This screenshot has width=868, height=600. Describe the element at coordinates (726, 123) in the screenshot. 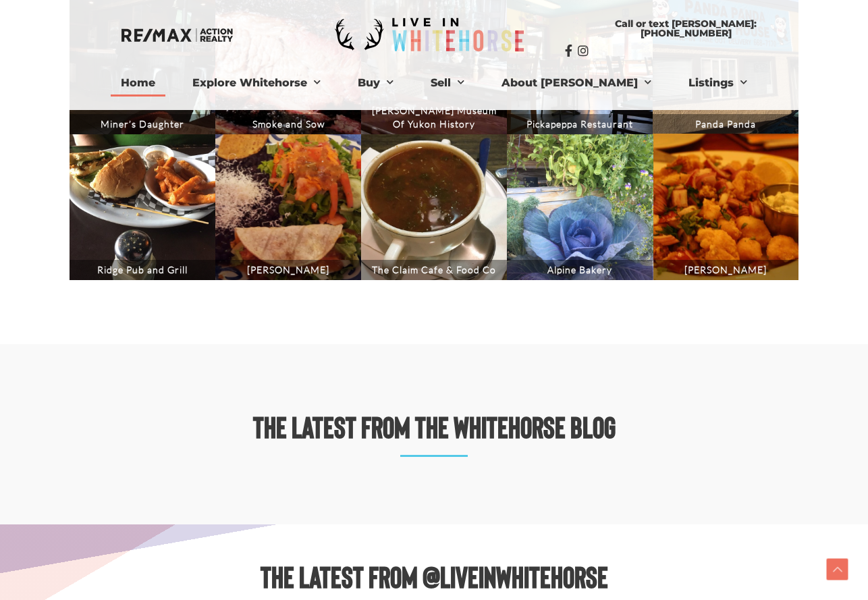

I see `a: Panda Panda` at that location.